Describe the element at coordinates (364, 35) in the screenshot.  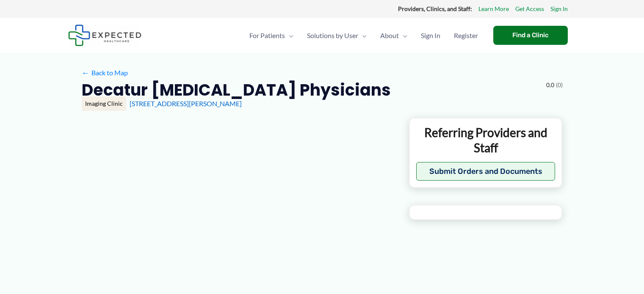
I see `nav: Primary Site Navigation` at that location.